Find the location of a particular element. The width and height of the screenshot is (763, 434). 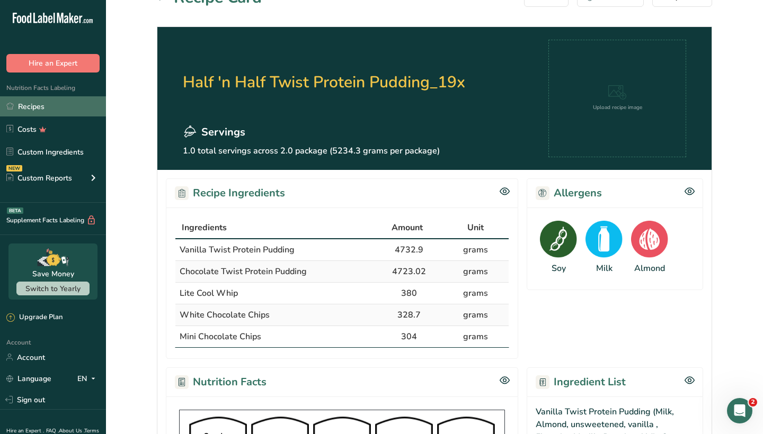

div: NEW is located at coordinates (14, 168).